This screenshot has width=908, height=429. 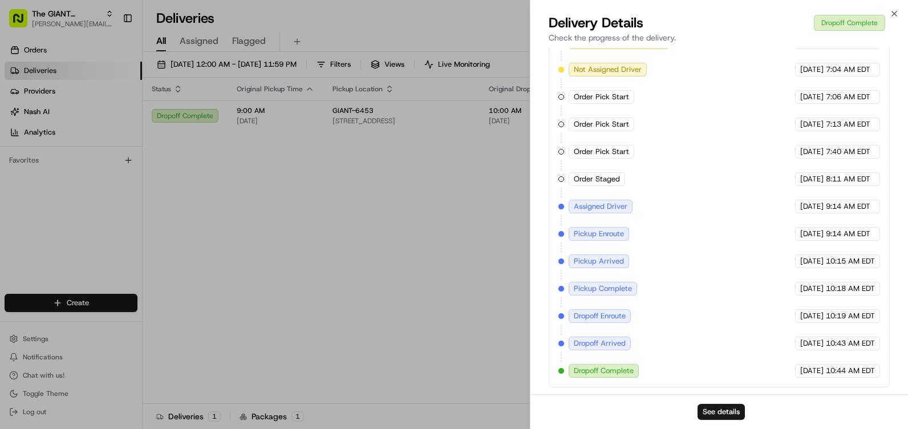 What do you see at coordinates (146, 171) in the screenshot?
I see `span: API Documentation` at bounding box center [146, 171].